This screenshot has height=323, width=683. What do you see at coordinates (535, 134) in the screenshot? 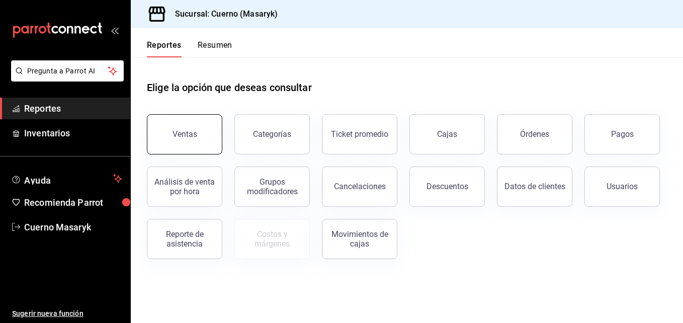
I see `div: Órdenes` at bounding box center [535, 134].